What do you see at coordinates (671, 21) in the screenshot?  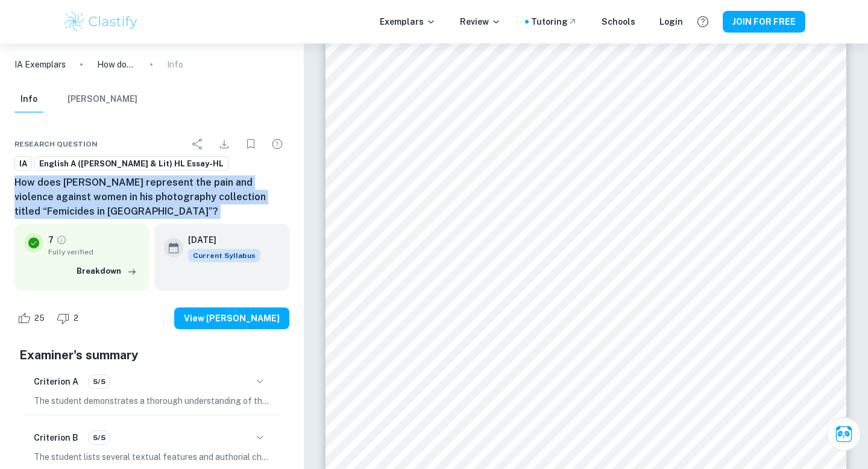 I see `a: Login` at bounding box center [671, 21].